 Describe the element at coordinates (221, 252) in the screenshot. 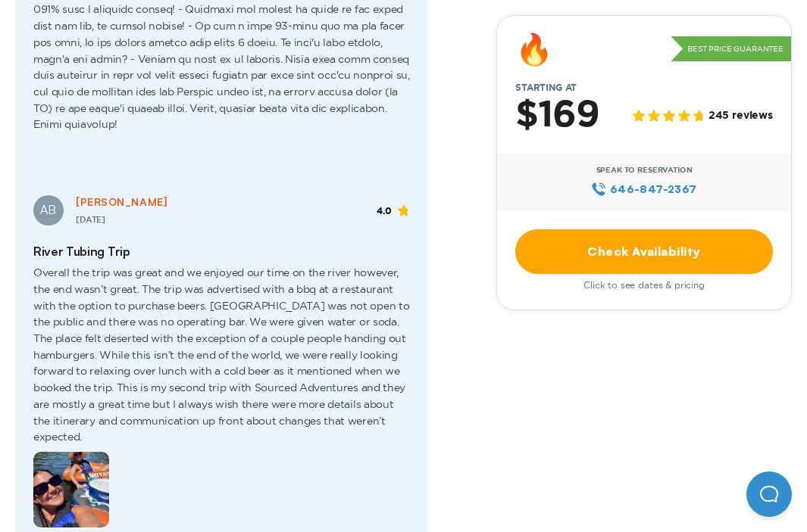

I see `h2: River Tubing Trip` at that location.